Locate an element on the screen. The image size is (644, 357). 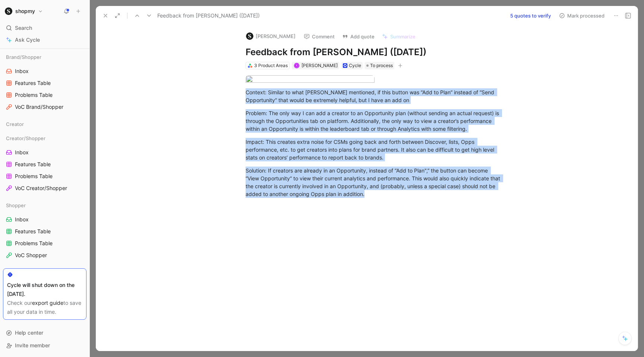
button: Mark processed is located at coordinates (582, 16).